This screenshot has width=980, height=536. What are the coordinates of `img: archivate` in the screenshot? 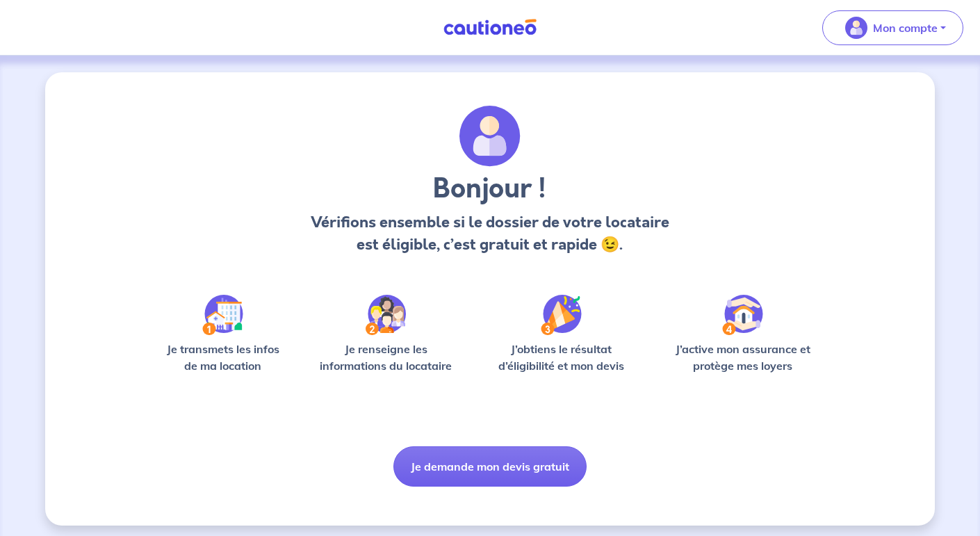 It's located at (490, 136).